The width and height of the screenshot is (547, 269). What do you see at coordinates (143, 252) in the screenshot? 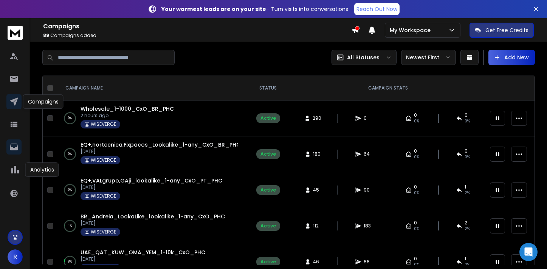
I see `a: UAE_QAT_KUW_OMA_YEM_1-10k_CxO_PHC` at bounding box center [143, 252].